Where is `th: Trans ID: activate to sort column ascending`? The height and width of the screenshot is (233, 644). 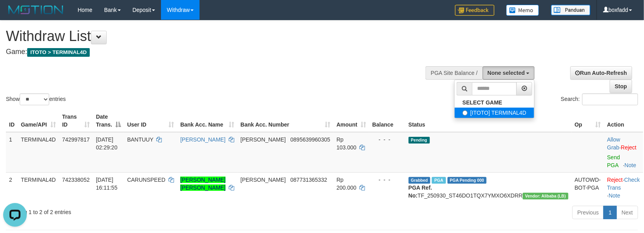 th: Trans ID: activate to sort column ascending is located at coordinates (76, 120).